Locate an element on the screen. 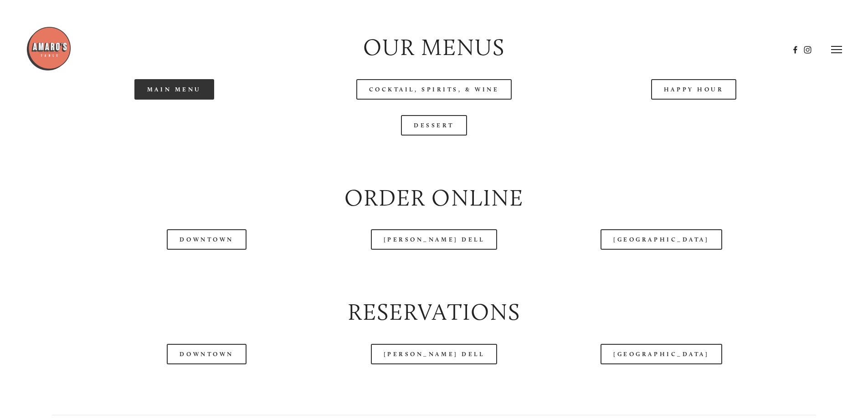 This screenshot has width=868, height=418. img: Amaro's Table is located at coordinates (49, 49).